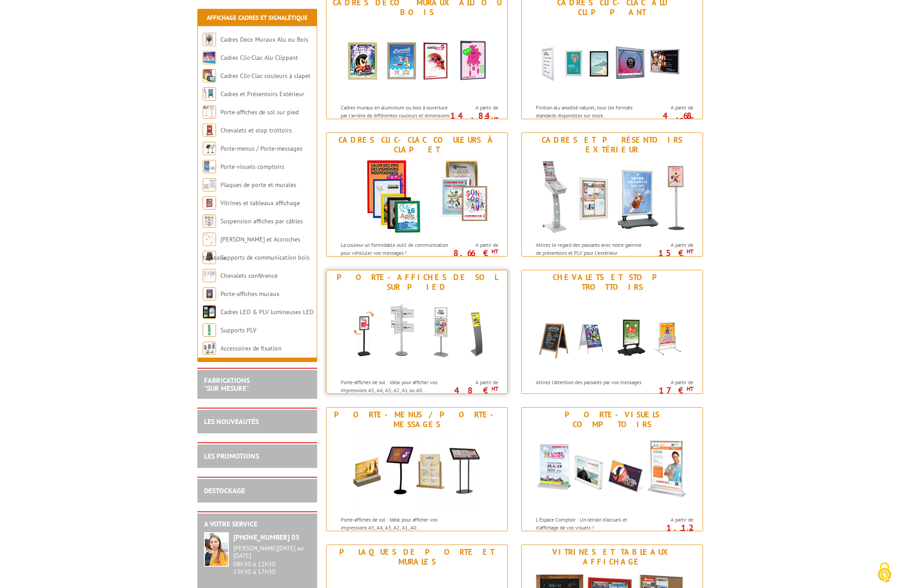 This screenshot has width=900, height=588. Describe the element at coordinates (265, 76) in the screenshot. I see `a: Cadres Clic-Clac couleurs à clapet` at that location.